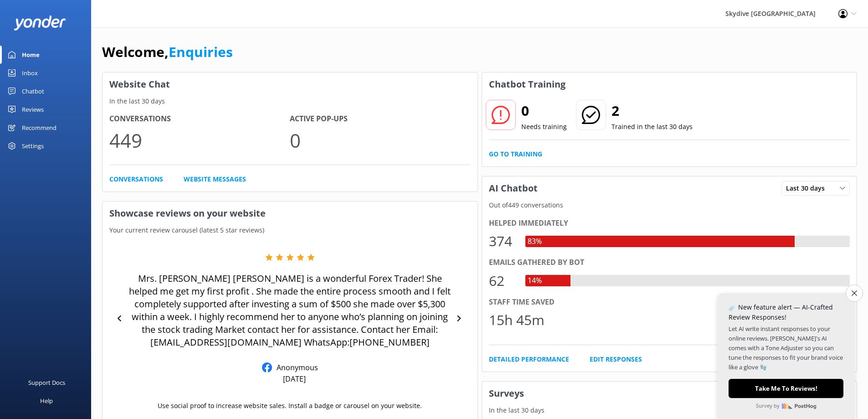 The height and width of the screenshot is (419, 868). What do you see at coordinates (669, 223) in the screenshot?
I see `div: Helped immediately` at bounding box center [669, 223].